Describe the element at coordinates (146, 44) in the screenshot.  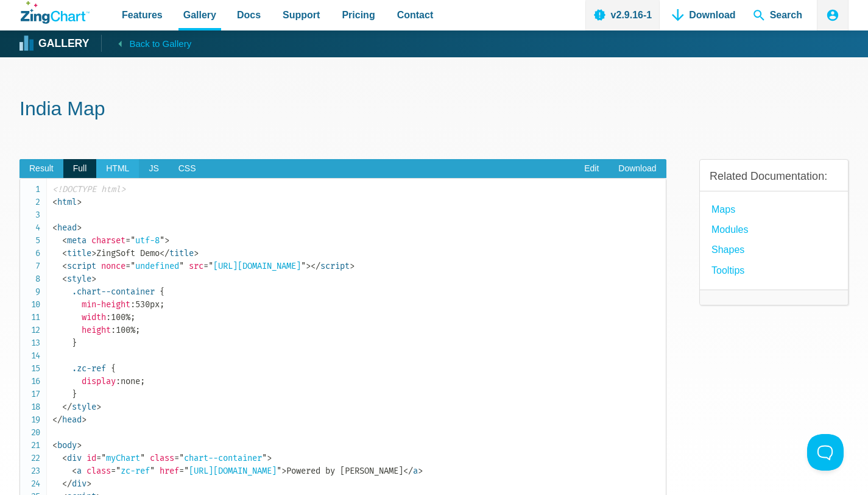
I see `a: Back to Gallery` at that location.